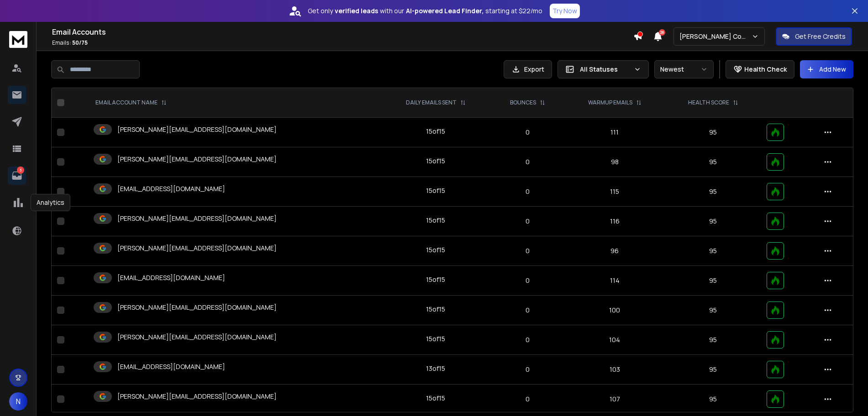  What do you see at coordinates (50, 202) in the screenshot?
I see `div: Analytics` at bounding box center [50, 202].